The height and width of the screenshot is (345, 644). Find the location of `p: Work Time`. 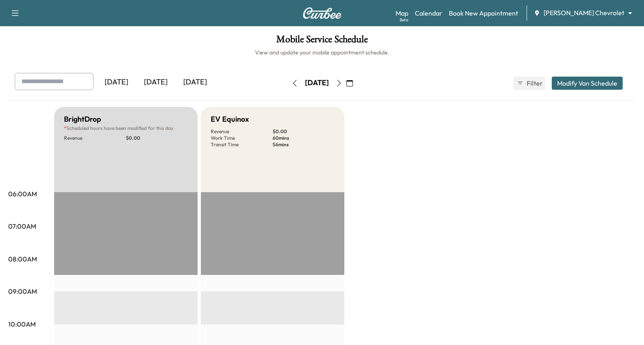

p: Work Time is located at coordinates (241, 138).